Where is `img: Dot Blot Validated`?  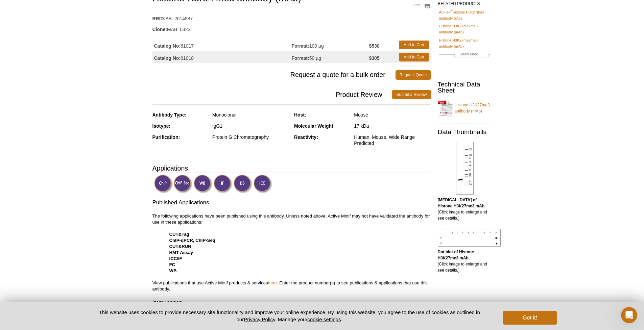 img: Dot Blot Validated is located at coordinates (243, 184).